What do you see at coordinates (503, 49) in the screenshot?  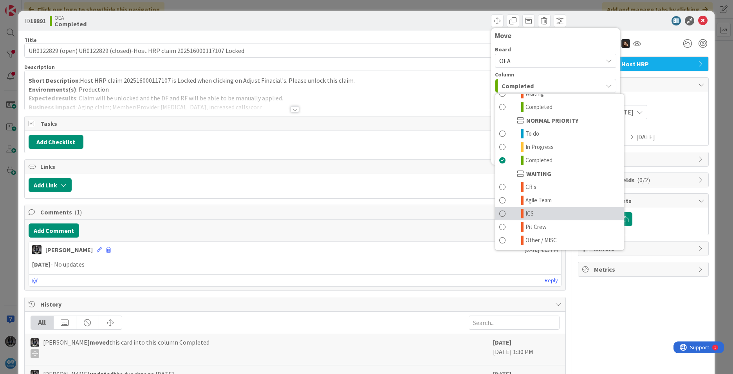 I see `span: Board` at bounding box center [503, 49].